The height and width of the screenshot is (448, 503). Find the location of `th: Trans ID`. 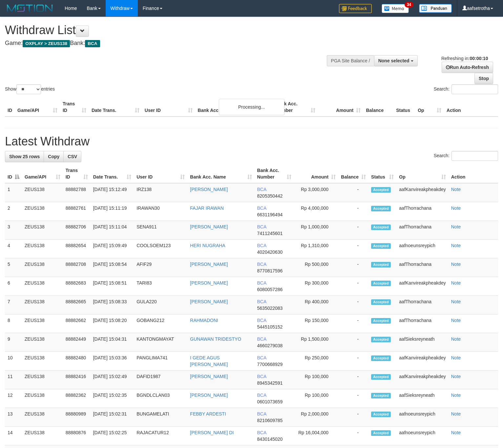

th: Trans ID is located at coordinates (75, 107).